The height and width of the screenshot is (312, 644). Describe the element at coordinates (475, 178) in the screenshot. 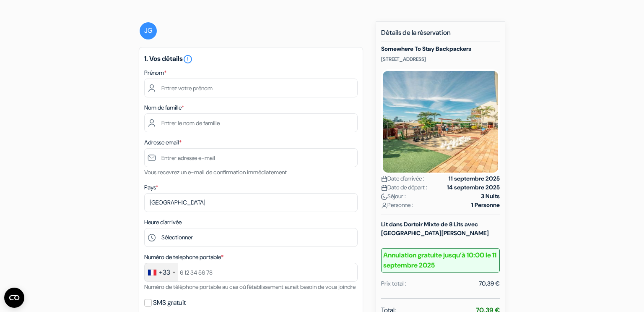

I see `strong: 11 septembre 2025` at that location.